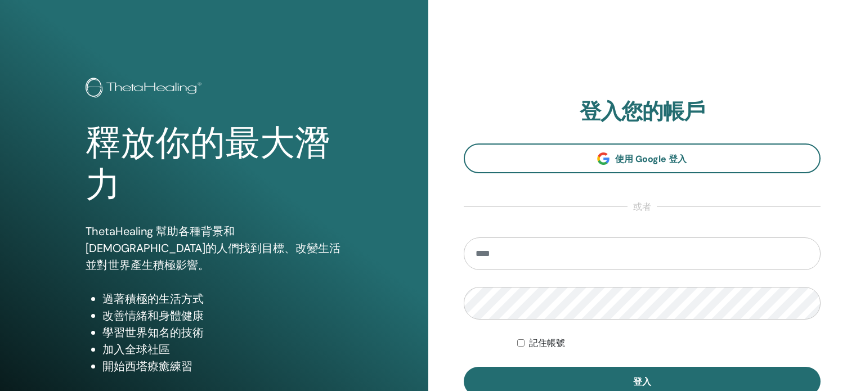  I want to click on font: 學習世界知名的技術, so click(153, 333).